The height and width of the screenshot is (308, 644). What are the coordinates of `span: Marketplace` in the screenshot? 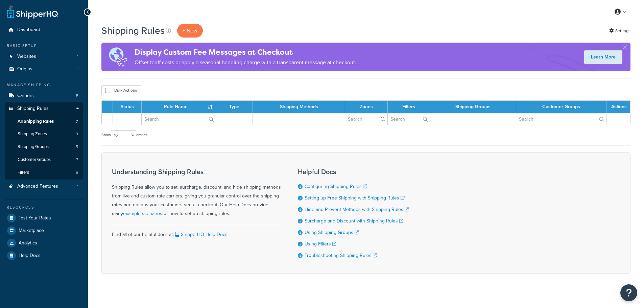 It's located at (31, 231).